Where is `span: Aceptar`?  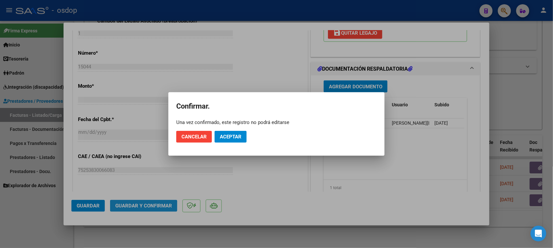 span: Aceptar is located at coordinates (230, 137).